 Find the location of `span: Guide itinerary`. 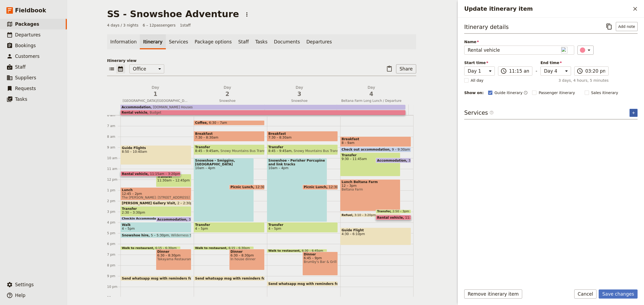

span: Guide itinerary is located at coordinates (508, 93).